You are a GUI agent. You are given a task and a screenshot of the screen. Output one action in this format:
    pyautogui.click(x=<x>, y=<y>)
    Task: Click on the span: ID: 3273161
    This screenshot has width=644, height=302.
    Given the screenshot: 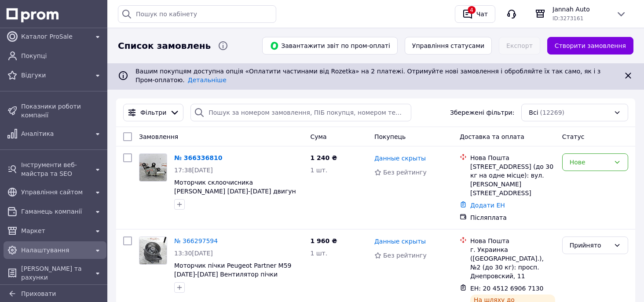 What is the action you would take?
    pyautogui.click(x=568, y=18)
    